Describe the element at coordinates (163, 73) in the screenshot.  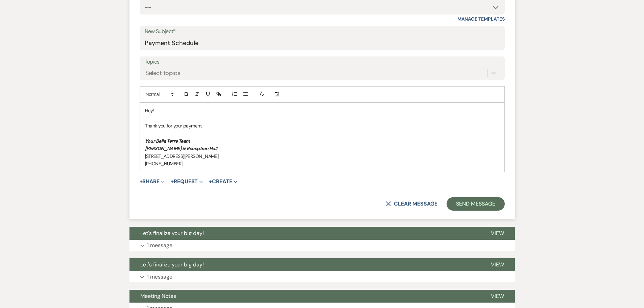
I see `div: Select topics` at that location.